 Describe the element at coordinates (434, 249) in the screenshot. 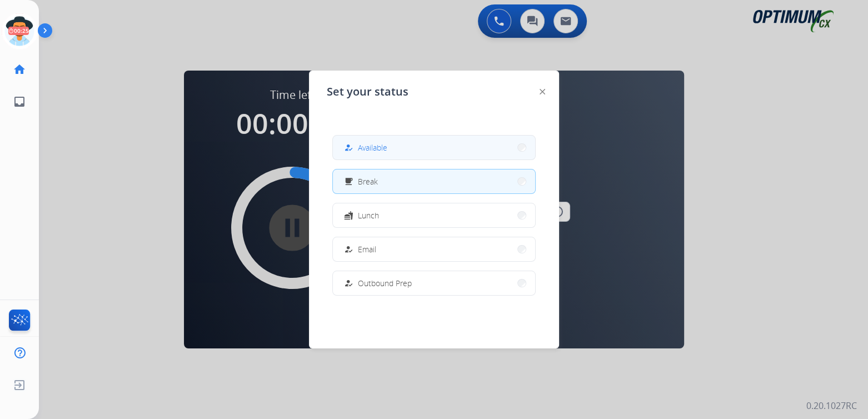

I see `button: Email` at that location.